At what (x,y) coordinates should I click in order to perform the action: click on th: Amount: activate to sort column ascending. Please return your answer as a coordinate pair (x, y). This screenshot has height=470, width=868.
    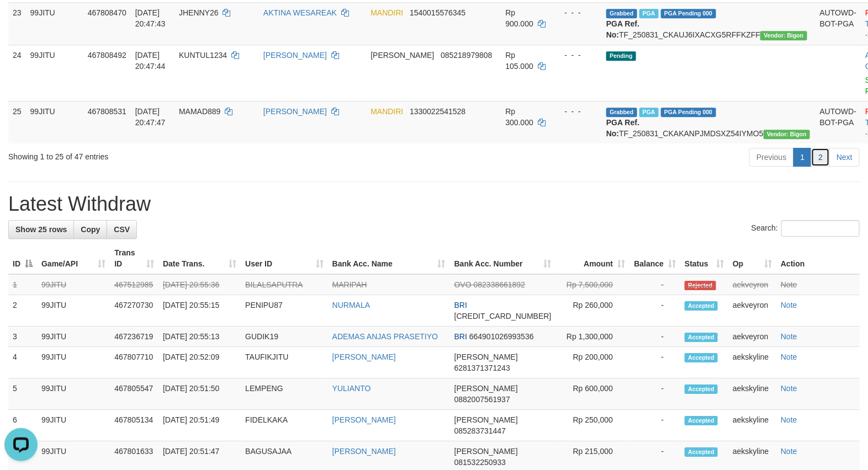
    Looking at the image, I should click on (593, 258).